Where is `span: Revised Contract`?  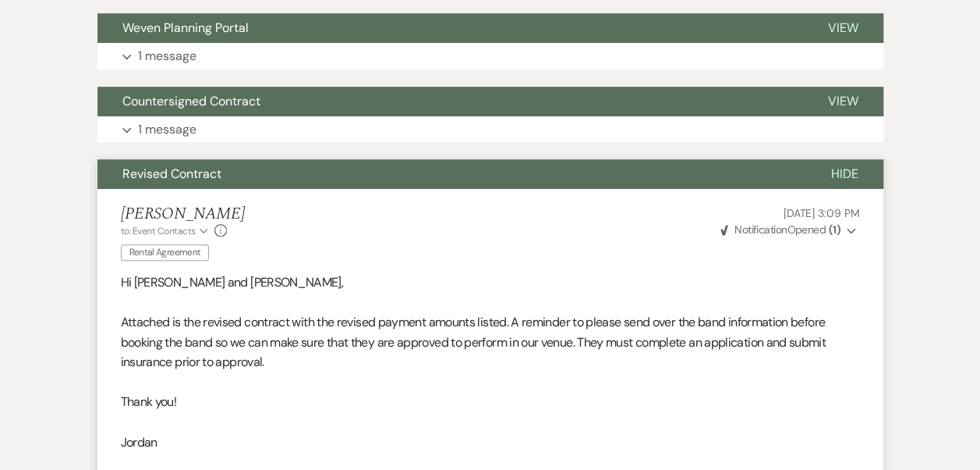 span: Revised Contract is located at coordinates (172, 173).